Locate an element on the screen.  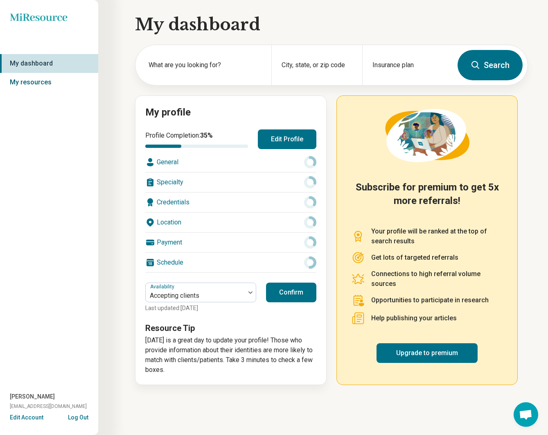
h2: My profile is located at coordinates (231, 113).